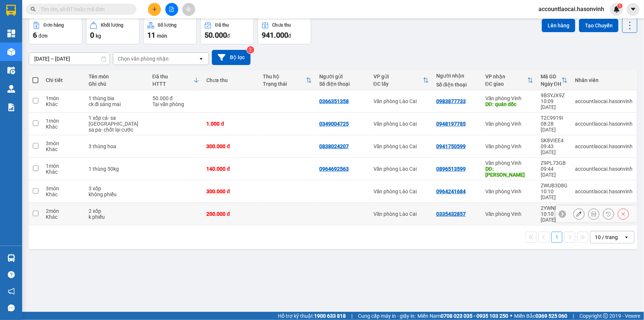  What do you see at coordinates (116, 169) in the screenshot?
I see `div: 1 thùng 50kg` at bounding box center [116, 169].